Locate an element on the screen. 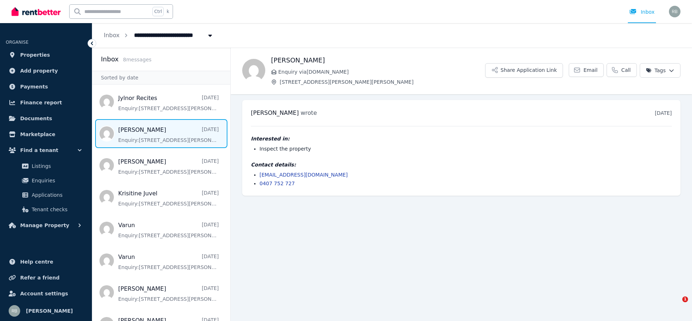 The width and height of the screenshot is (692, 321). nav: Breadcrumb is located at coordinates (159, 35).